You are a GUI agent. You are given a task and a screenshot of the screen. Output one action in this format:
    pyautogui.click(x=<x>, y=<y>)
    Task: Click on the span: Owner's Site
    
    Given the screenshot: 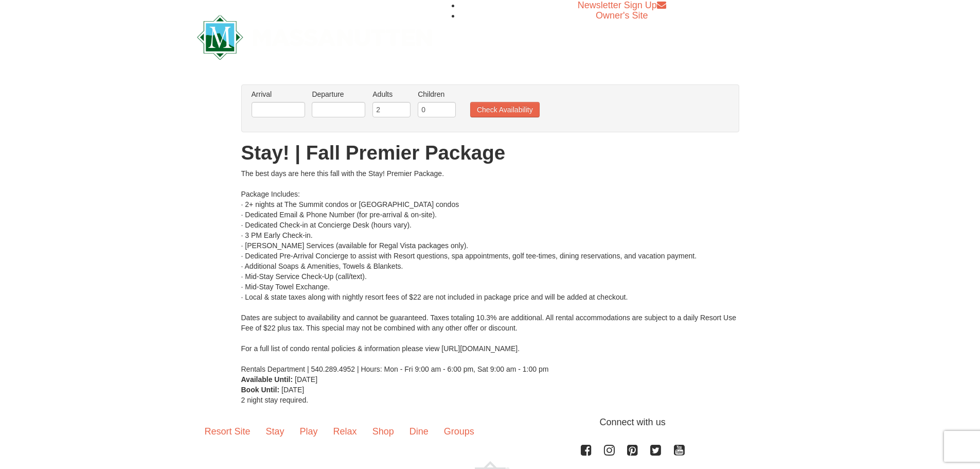 What is the action you would take?
    pyautogui.click(x=622, y=16)
    